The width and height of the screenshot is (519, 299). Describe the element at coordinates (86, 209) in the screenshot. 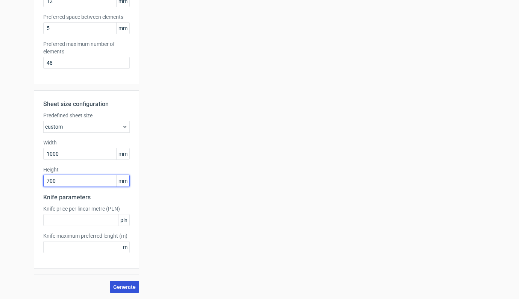

I see `label: Knife price per linear metre (PLN)` at that location.